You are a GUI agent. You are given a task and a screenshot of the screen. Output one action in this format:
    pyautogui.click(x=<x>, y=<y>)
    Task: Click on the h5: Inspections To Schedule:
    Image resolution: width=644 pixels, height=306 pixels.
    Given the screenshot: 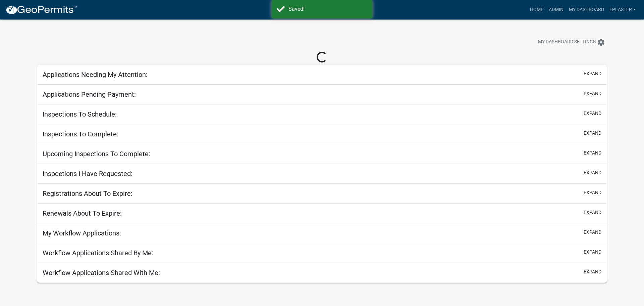 What is the action you would take?
    pyautogui.click(x=79, y=114)
    